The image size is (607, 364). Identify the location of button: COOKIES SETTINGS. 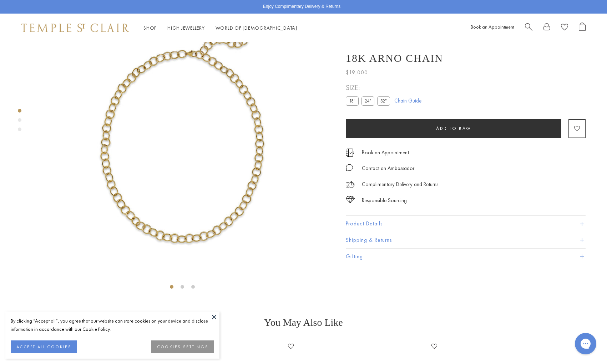
(183, 346).